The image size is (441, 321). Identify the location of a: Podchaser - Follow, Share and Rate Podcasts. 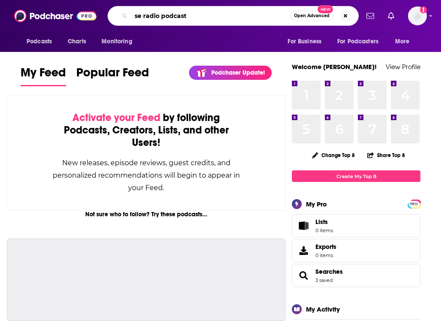
(55, 16).